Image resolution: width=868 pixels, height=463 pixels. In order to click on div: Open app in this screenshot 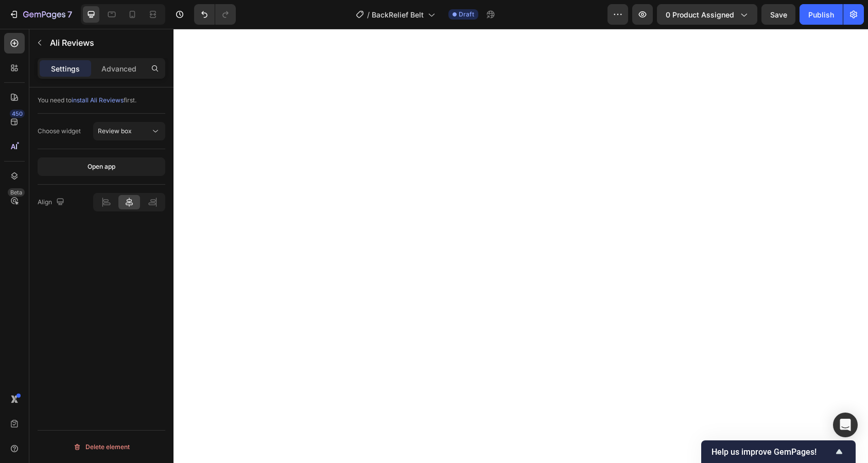, I will do `click(102, 167)`.